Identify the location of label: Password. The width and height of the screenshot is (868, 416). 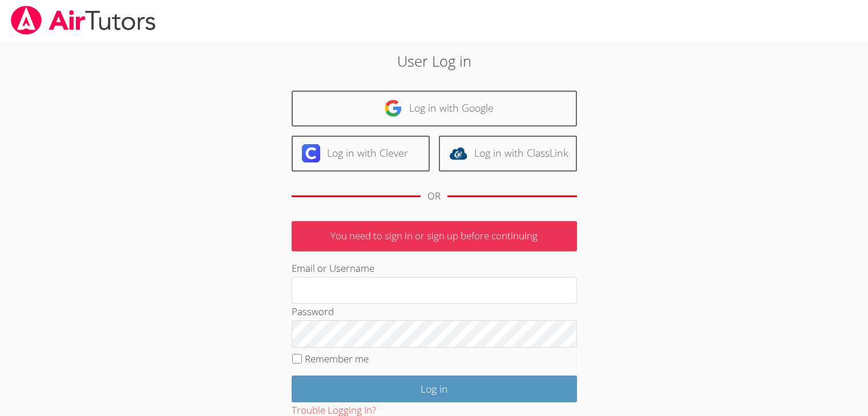
(313, 311).